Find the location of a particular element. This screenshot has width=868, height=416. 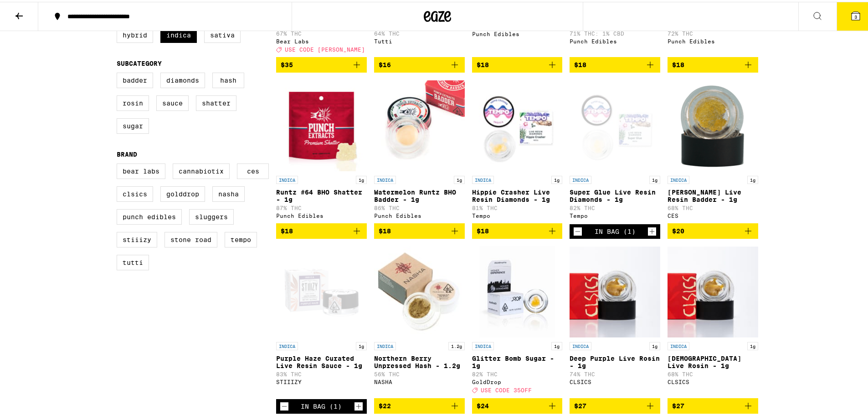

div: CES is located at coordinates (712, 213).